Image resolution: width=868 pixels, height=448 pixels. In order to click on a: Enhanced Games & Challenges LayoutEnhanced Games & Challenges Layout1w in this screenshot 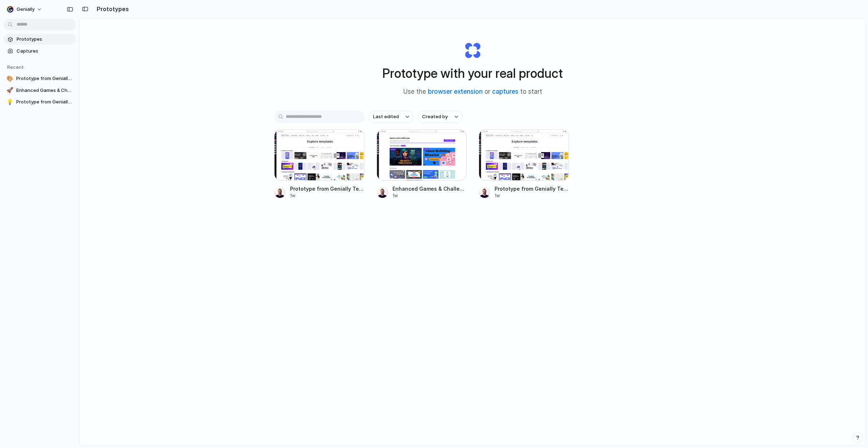, I will do `click(422, 164)`.